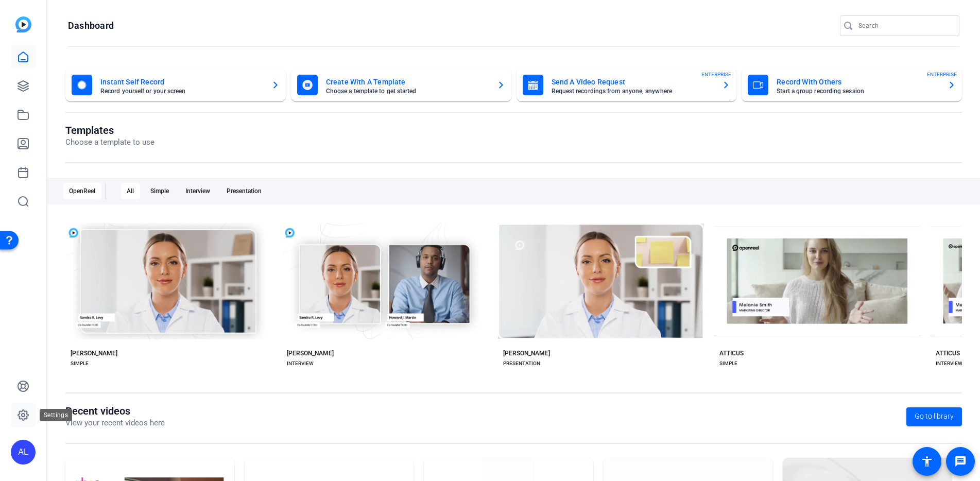 This screenshot has height=481, width=980. I want to click on mat-card-subtitle: Start a group recording session, so click(858, 91).